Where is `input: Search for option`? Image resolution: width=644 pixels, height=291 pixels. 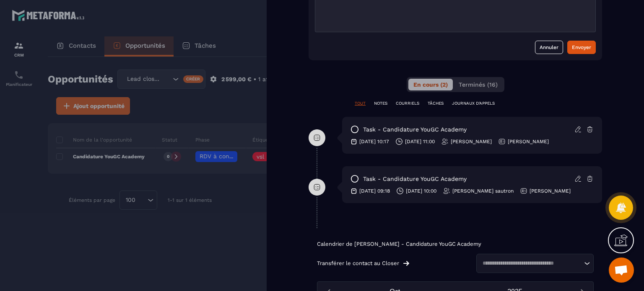 input: Search for option is located at coordinates (531, 263).